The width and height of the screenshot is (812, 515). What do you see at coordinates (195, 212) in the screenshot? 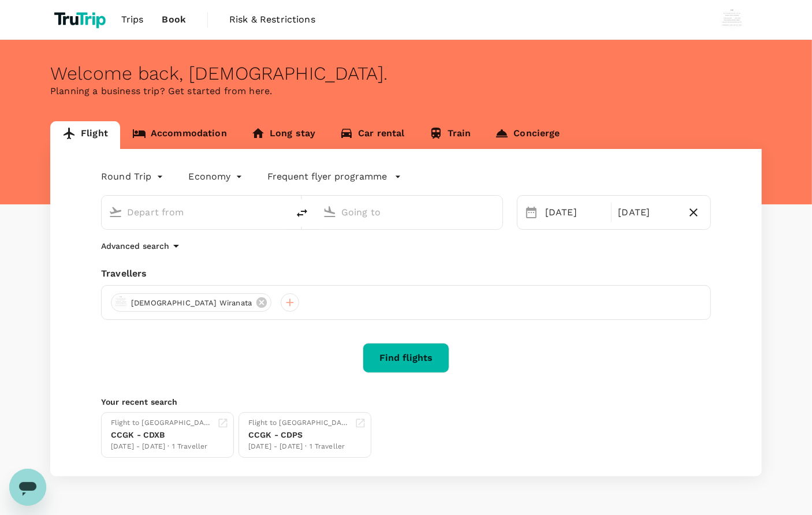
I see `input: Depart from` at bounding box center [195, 212].